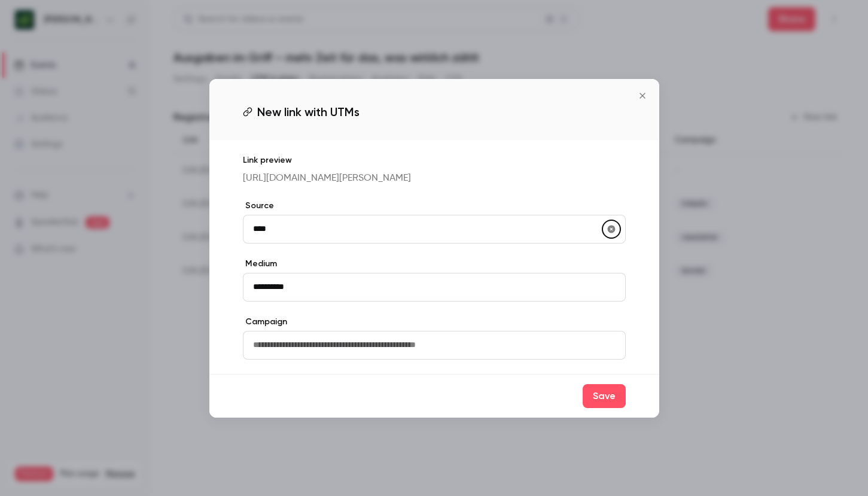 The image size is (868, 496). I want to click on label: Campaign, so click(434, 322).